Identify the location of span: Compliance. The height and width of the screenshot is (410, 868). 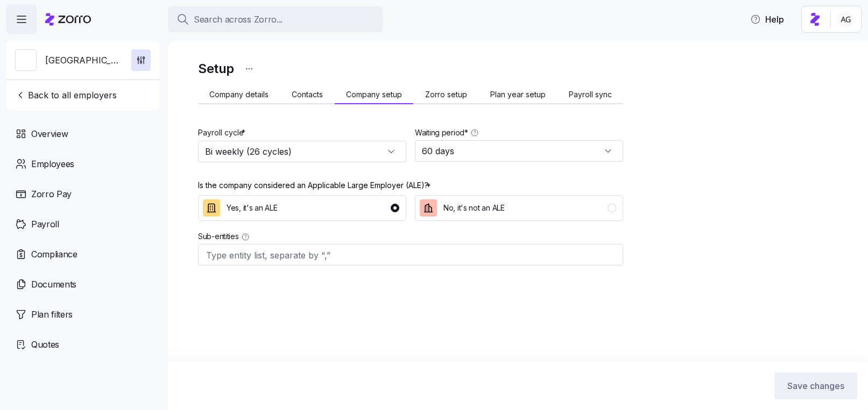
(54, 254).